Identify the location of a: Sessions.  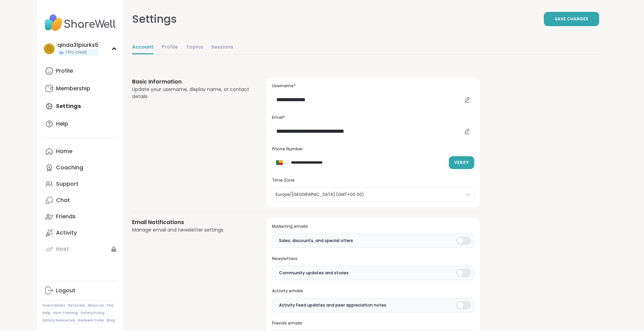
(222, 47).